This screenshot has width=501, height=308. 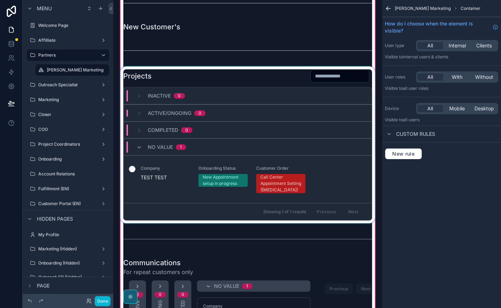 I want to click on span: Desktop, so click(x=484, y=109).